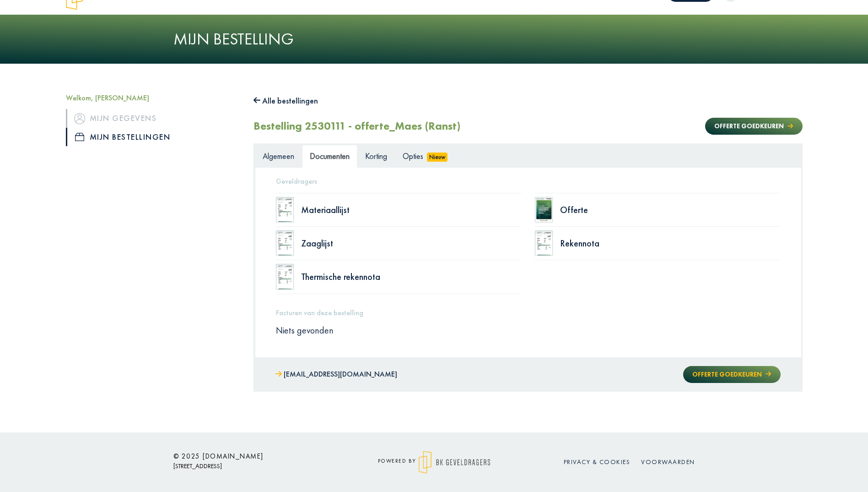 This screenshot has width=868, height=492. Describe the element at coordinates (357, 126) in the screenshot. I see `h2: Bestelling 2530111 - offerte_Maes (Ranst)` at that location.